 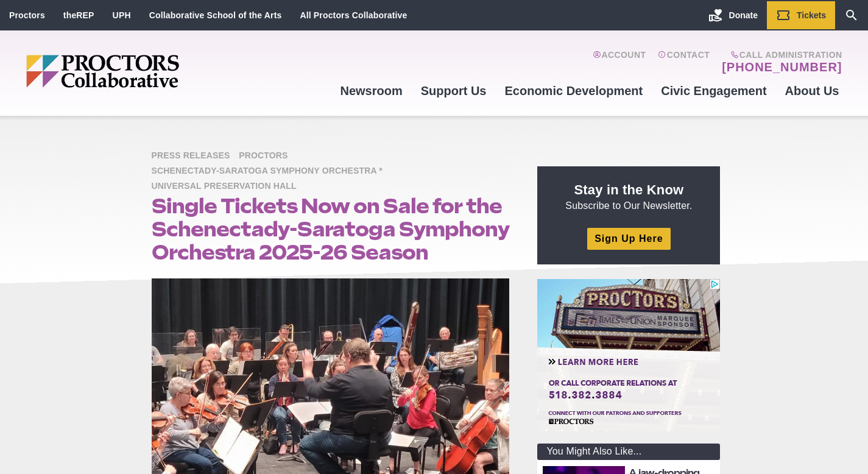 I want to click on a: Support Us, so click(x=454, y=91).